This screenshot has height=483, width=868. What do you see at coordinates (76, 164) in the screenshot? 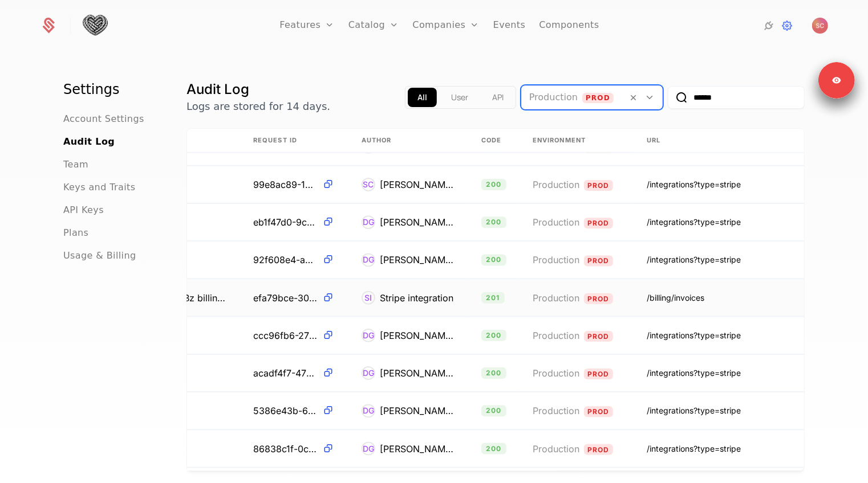
I see `a: Team` at bounding box center [76, 164].